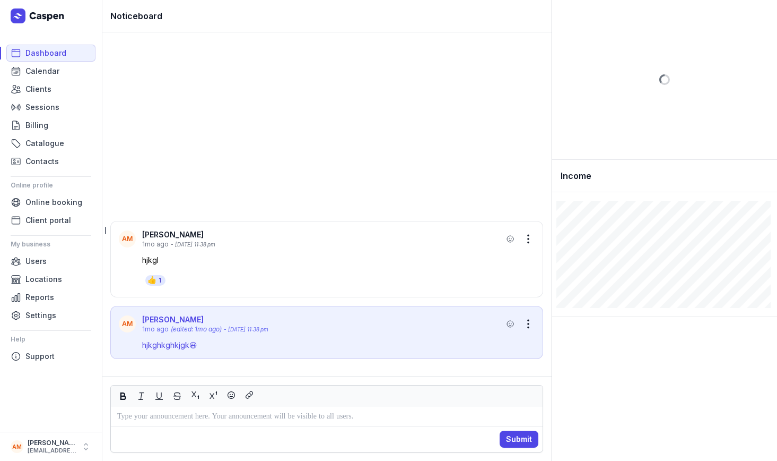  Describe the element at coordinates (42, 161) in the screenshot. I see `span: Contacts` at that location.